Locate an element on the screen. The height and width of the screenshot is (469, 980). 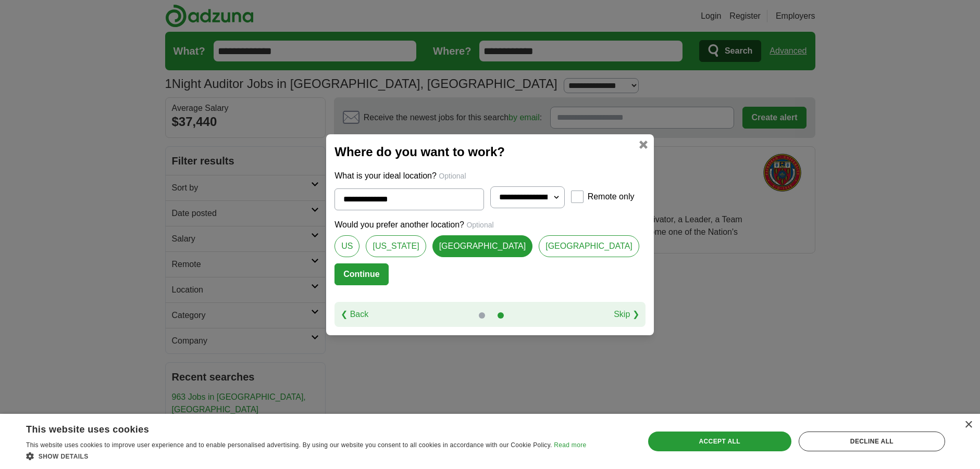
div: This website uses cookies is located at coordinates (292, 428).